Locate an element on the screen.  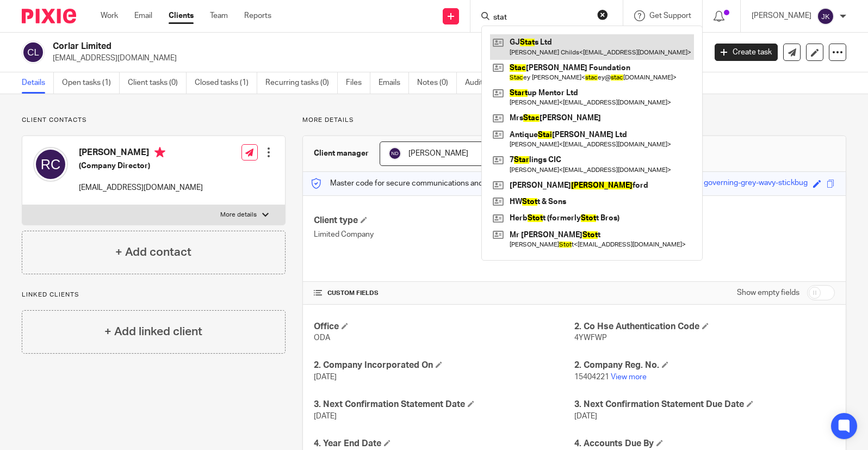
h4: 2. Company Incorporated On is located at coordinates (444, 365).